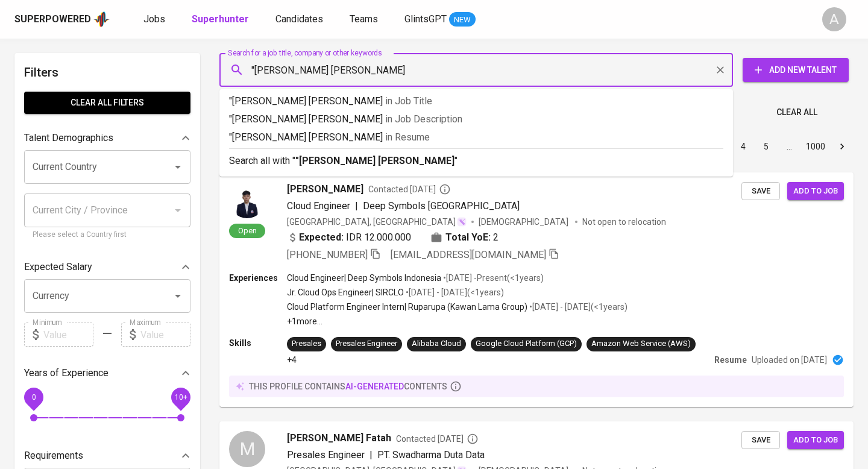 The width and height of the screenshot is (868, 469). Describe the element at coordinates (796, 112) in the screenshot. I see `button: Clear All` at that location.